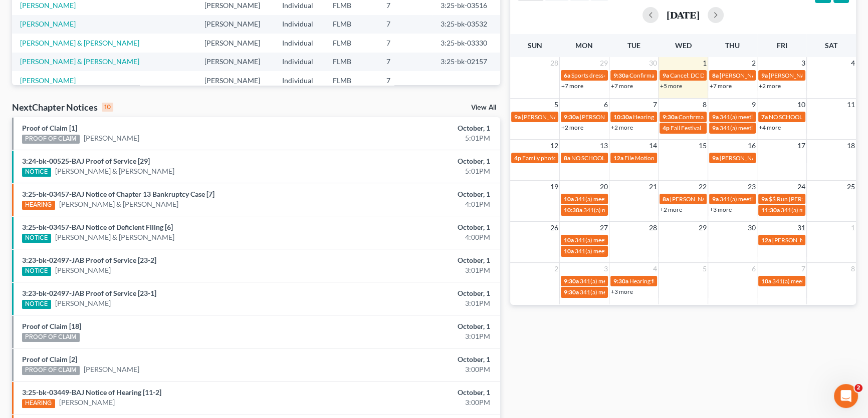 This screenshot has height=418, width=868. I want to click on div: 10, so click(107, 107).